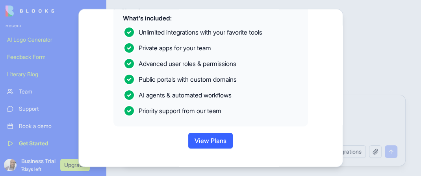  Describe the element at coordinates (175, 47) in the screenshot. I see `div: Private apps for your team` at that location.